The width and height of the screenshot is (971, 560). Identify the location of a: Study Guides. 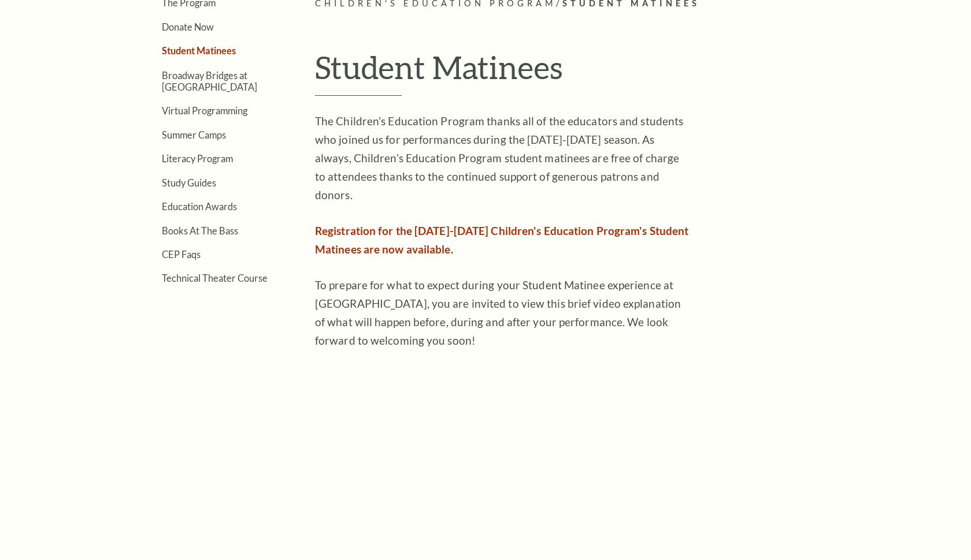
(189, 183).